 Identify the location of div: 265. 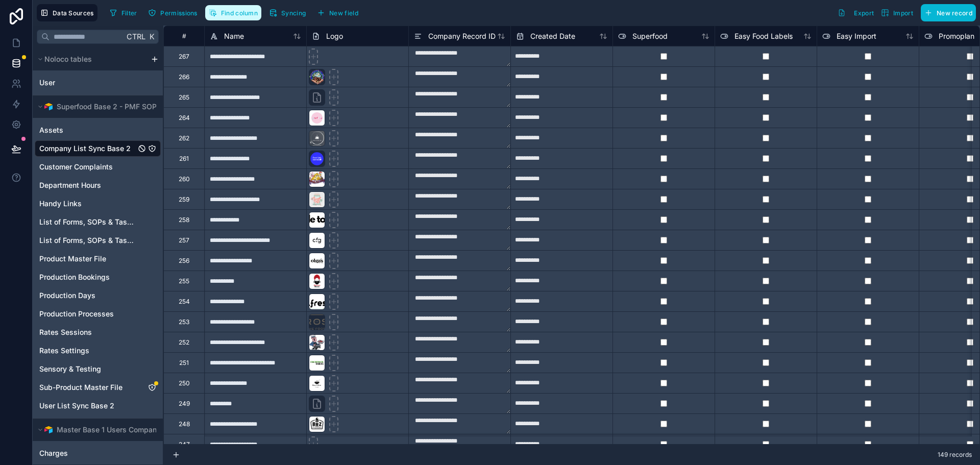
(184, 98).